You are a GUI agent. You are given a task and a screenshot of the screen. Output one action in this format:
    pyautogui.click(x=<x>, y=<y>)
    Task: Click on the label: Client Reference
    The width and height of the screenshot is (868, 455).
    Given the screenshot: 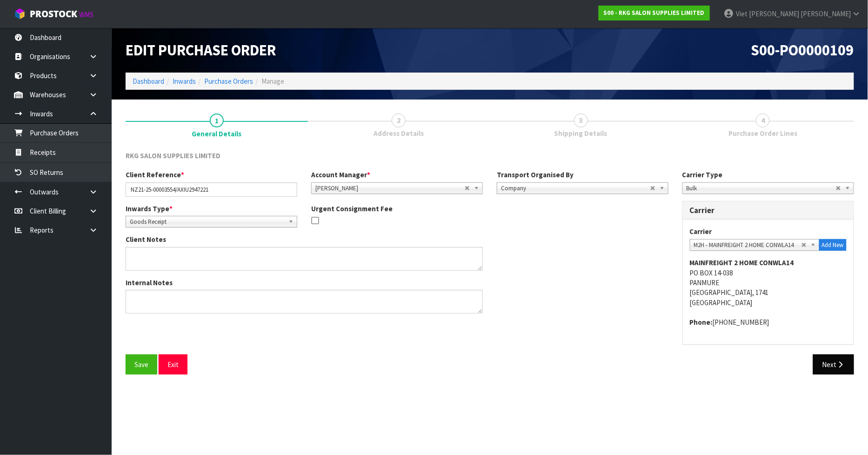 What is the action you would take?
    pyautogui.click(x=155, y=174)
    